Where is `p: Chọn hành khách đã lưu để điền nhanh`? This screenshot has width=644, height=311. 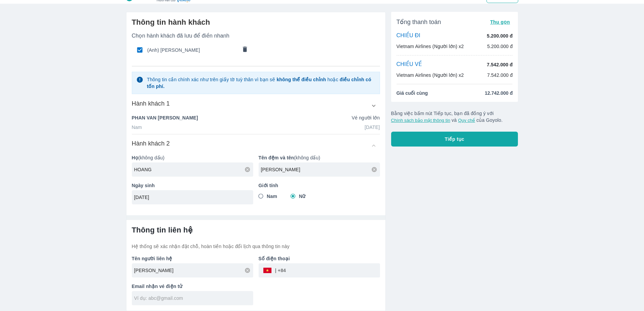 p: Chọn hành khách đã lưu để điền nhanh is located at coordinates (256, 36).